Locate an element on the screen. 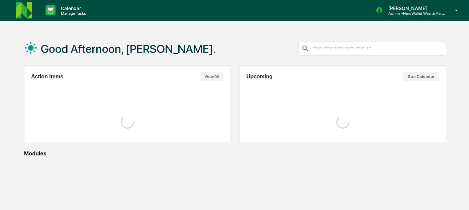 The height and width of the screenshot is (210, 469). p: Calendar is located at coordinates (72, 8).